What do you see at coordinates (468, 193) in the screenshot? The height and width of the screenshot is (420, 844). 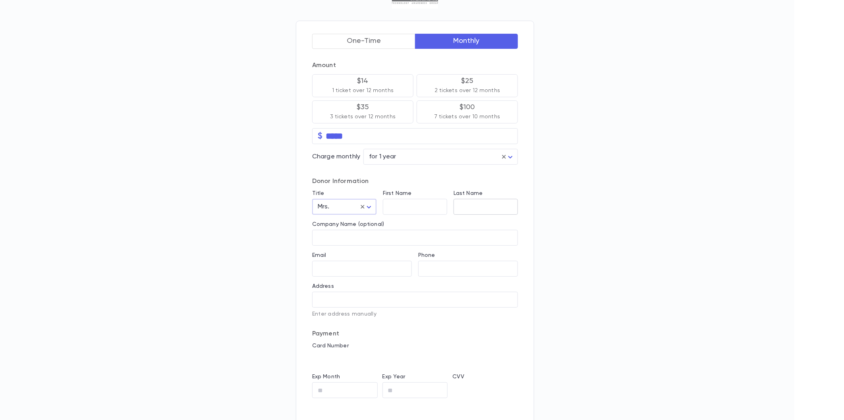 I see `label: Last Name` at bounding box center [468, 193].